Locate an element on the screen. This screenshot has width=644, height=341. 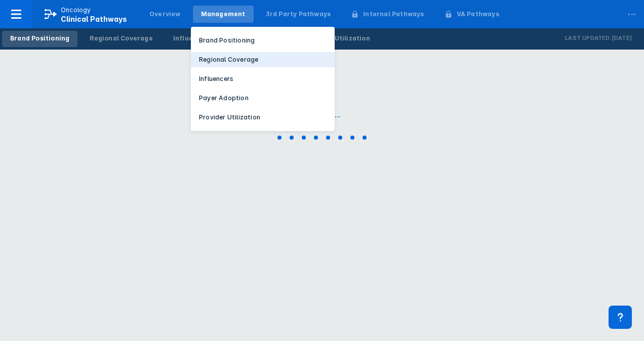
p: Provider Utilization is located at coordinates (229, 118).